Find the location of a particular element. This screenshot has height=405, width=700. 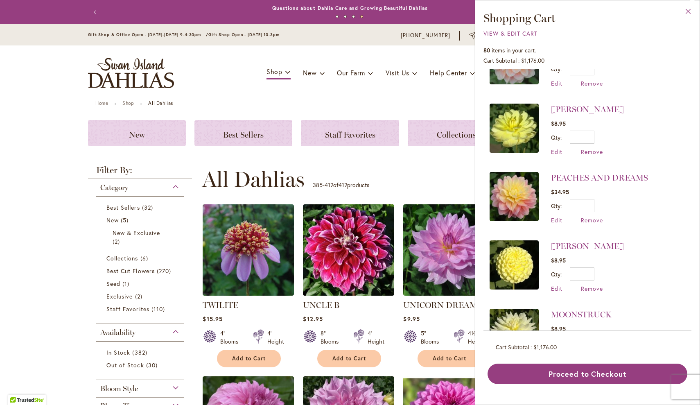

span: Bloom Style is located at coordinates (119, 388).